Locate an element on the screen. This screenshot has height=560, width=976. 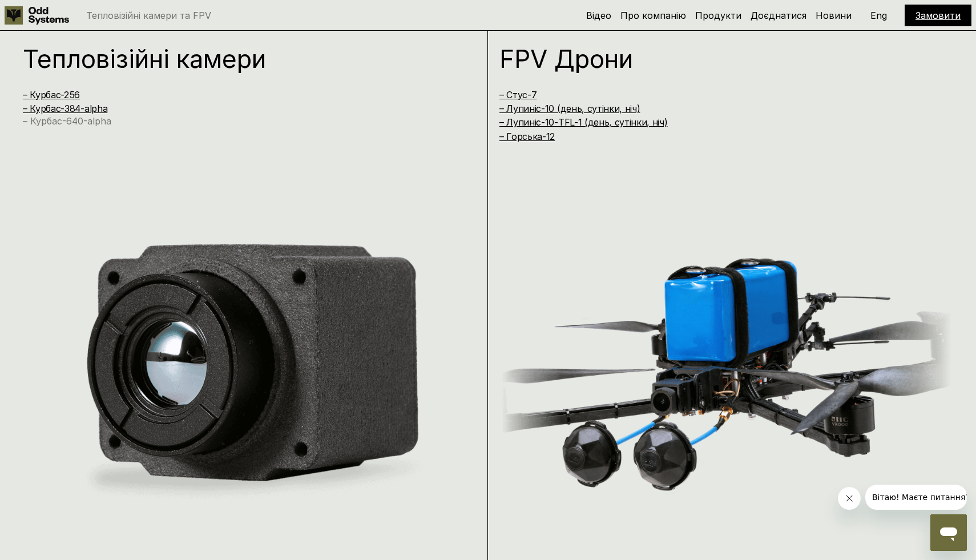
p: Тепловізійні камери та FPV is located at coordinates (148, 15).